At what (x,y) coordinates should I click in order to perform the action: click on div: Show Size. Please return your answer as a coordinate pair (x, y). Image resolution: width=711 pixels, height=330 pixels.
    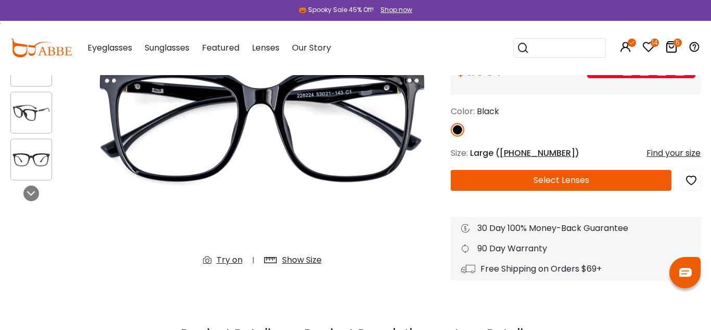
    Looking at the image, I should click on (302, 260).